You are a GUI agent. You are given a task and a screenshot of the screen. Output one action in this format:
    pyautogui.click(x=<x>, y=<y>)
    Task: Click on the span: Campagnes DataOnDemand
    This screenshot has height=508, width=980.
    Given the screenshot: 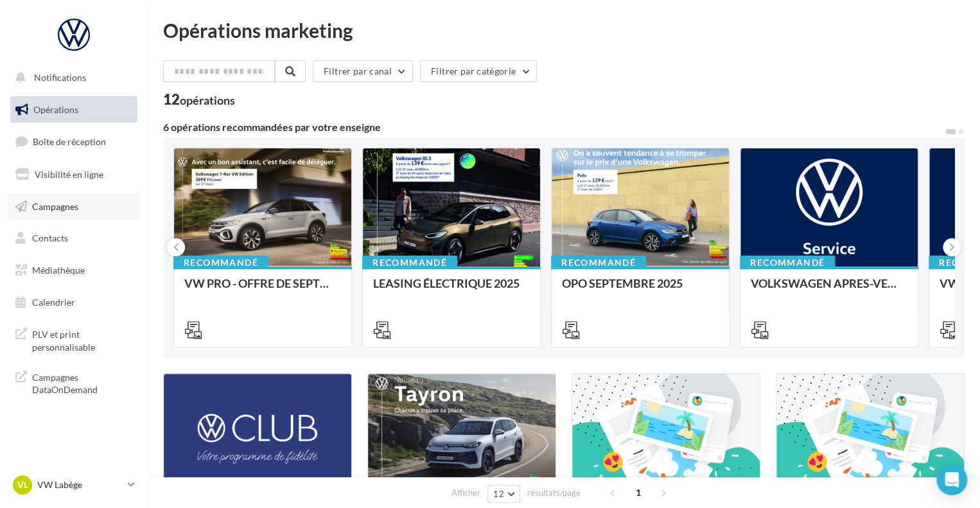 What is the action you would take?
    pyautogui.click(x=83, y=382)
    